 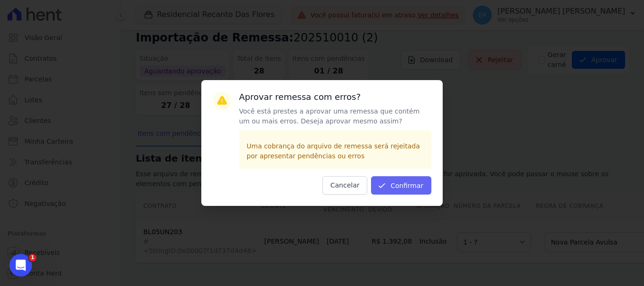 What do you see at coordinates (335, 117) in the screenshot?
I see `p: Você está prestes a aprovar uma remessa que contém um ou mais erros. Deseja aprovar mesmo assim?` at bounding box center [335, 117].